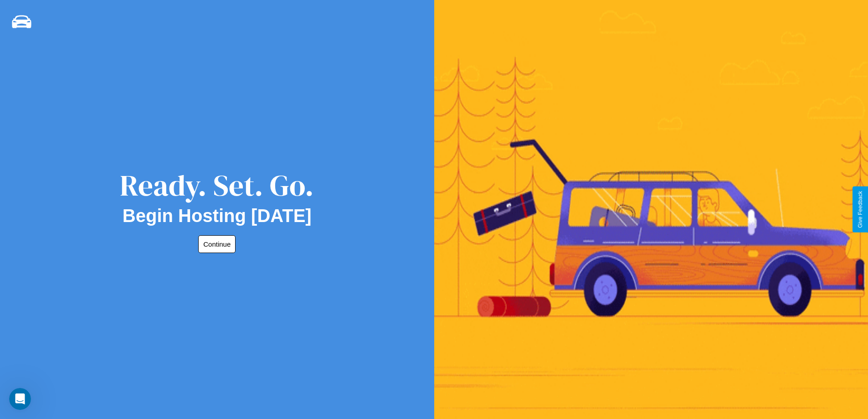 The image size is (868, 419). What do you see at coordinates (217, 244) in the screenshot?
I see `button: Continue` at bounding box center [217, 244].